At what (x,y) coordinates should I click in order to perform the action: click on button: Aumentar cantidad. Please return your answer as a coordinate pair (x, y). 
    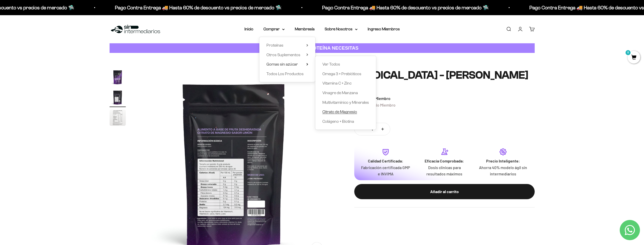
    Looking at the image, I should click on (383, 129).